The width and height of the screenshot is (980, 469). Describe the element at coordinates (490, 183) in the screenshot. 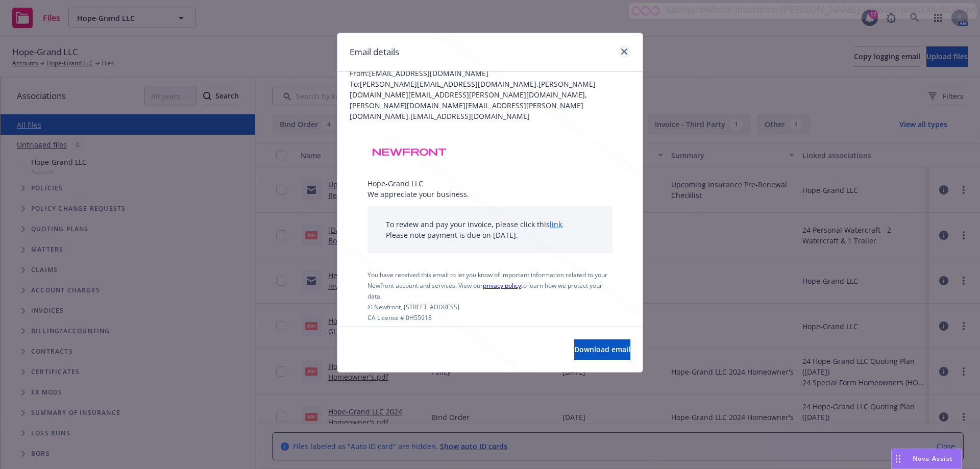

I see `p: Hope-Grand LLC` at that location.